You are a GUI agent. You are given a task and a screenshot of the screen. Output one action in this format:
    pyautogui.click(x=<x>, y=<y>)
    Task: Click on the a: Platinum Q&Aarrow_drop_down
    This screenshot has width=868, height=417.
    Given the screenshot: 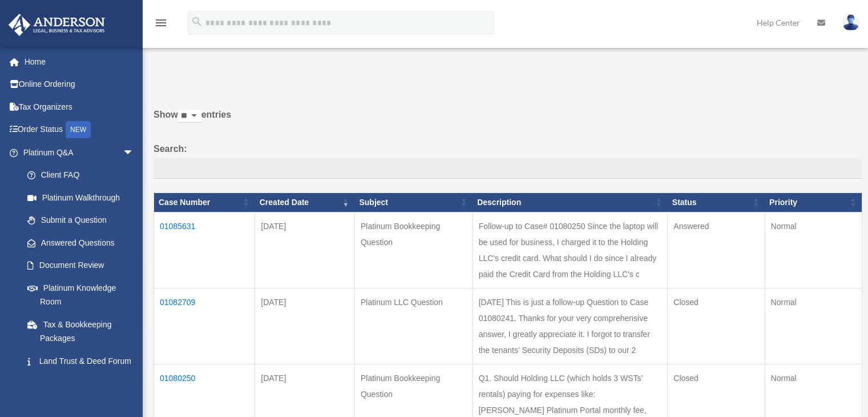 What is the action you would take?
    pyautogui.click(x=77, y=152)
    